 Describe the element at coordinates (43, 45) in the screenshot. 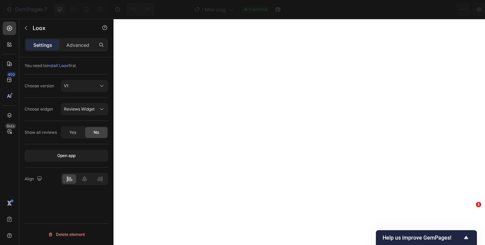

I see `p: Settings` at that location.